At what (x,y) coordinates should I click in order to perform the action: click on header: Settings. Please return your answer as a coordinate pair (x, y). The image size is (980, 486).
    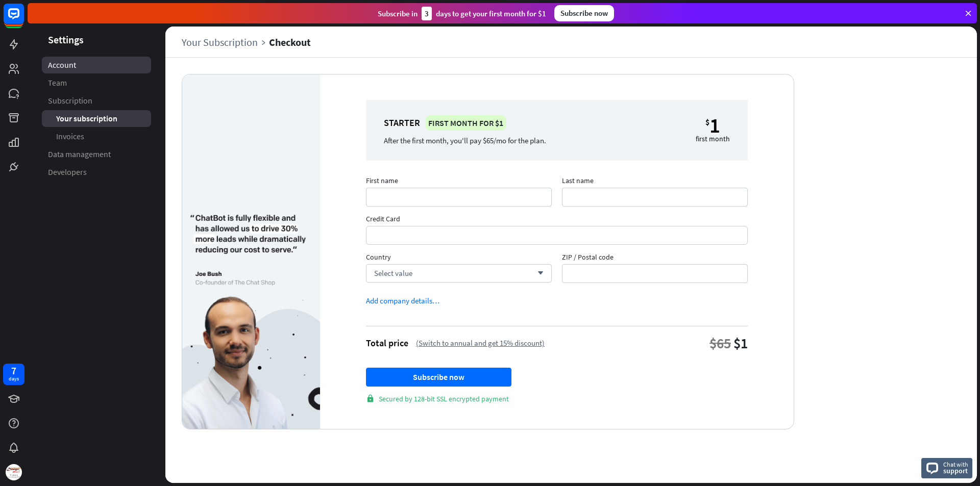
    Looking at the image, I should click on (96, 40).